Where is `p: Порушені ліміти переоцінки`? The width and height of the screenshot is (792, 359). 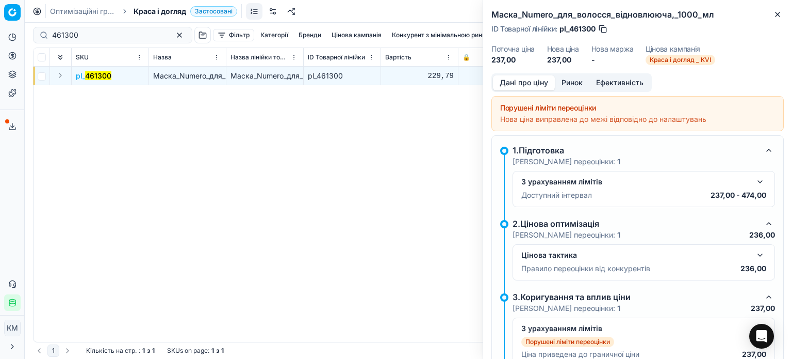 p: Порушені ліміти переоцінки is located at coordinates (568, 341).